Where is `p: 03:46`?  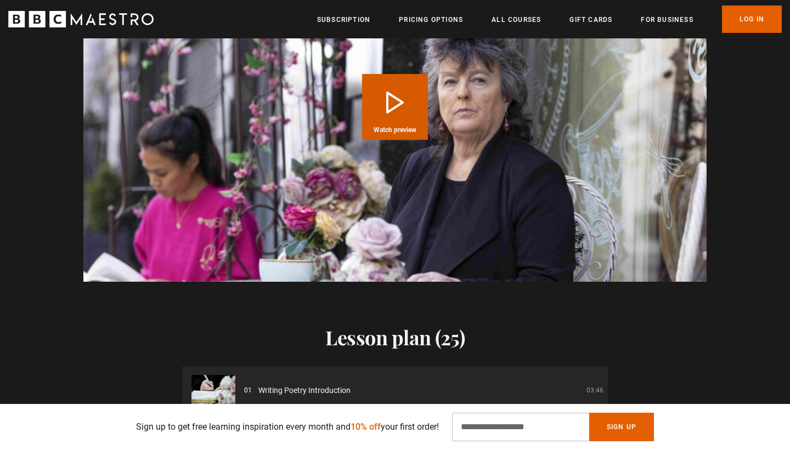 p: 03:46 is located at coordinates (595, 391).